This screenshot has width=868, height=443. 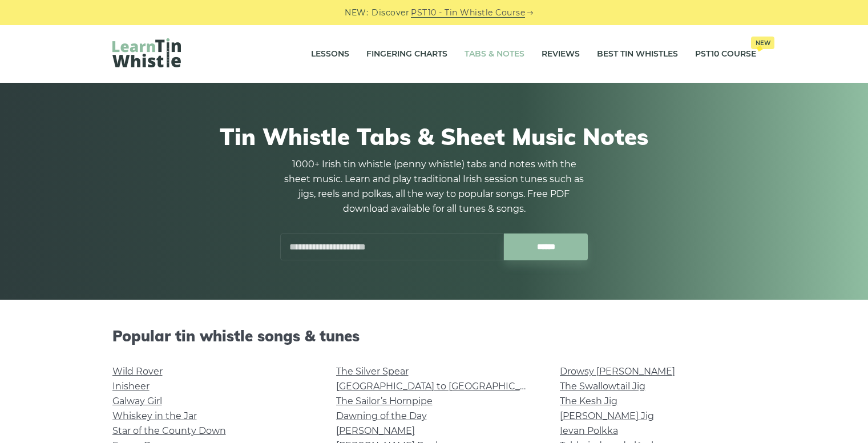 What do you see at coordinates (407, 54) in the screenshot?
I see `a: Fingering Charts` at bounding box center [407, 54].